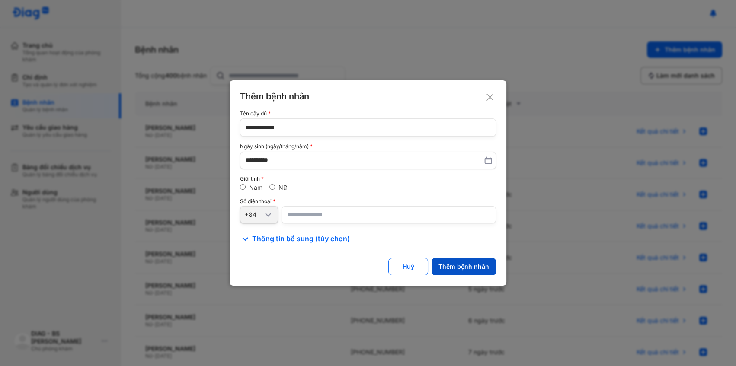 This screenshot has width=736, height=366. I want to click on div: Ngày sinh (ngày/tháng/năm), so click(368, 147).